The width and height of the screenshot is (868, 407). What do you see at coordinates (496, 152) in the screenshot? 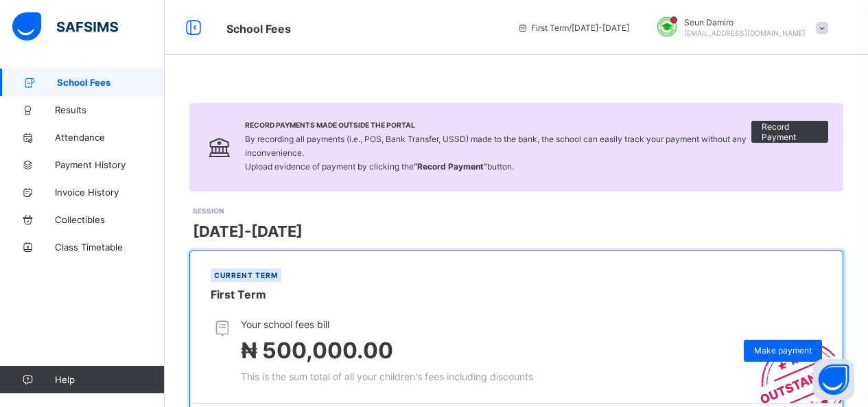
I see `span: By recording all payments (i.e., POS, Bank Transfer, USSD) made to the bank, the school can easil...` at bounding box center [496, 152].